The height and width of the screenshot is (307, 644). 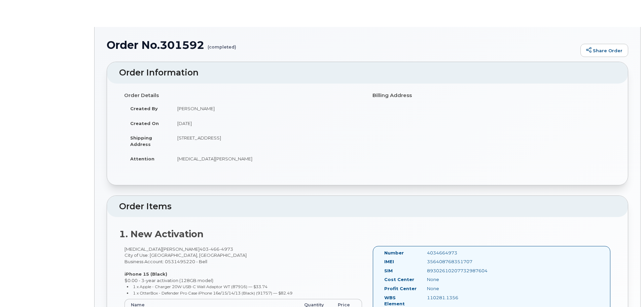 I want to click on label: Cost Center, so click(x=399, y=279).